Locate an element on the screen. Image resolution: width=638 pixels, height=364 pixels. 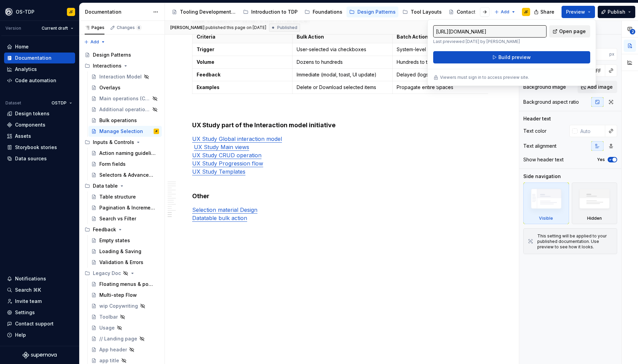
a: Validation & Errors is located at coordinates (125, 262).